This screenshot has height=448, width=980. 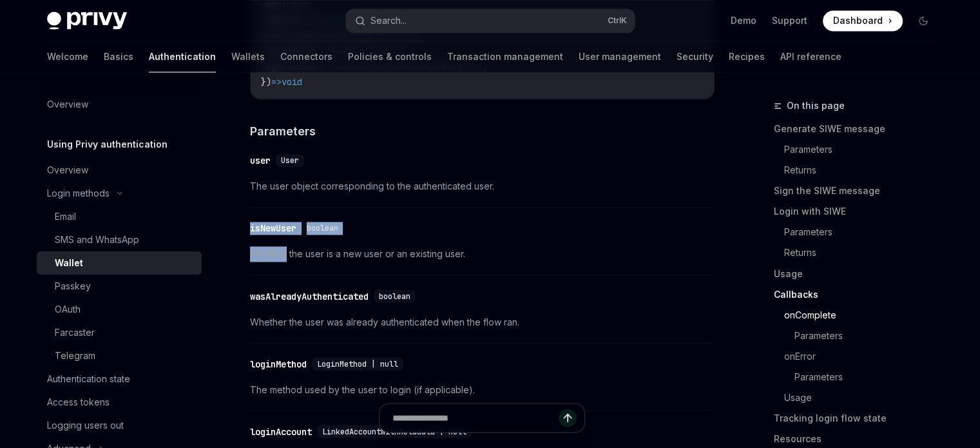 I want to click on a: API reference, so click(x=810, y=57).